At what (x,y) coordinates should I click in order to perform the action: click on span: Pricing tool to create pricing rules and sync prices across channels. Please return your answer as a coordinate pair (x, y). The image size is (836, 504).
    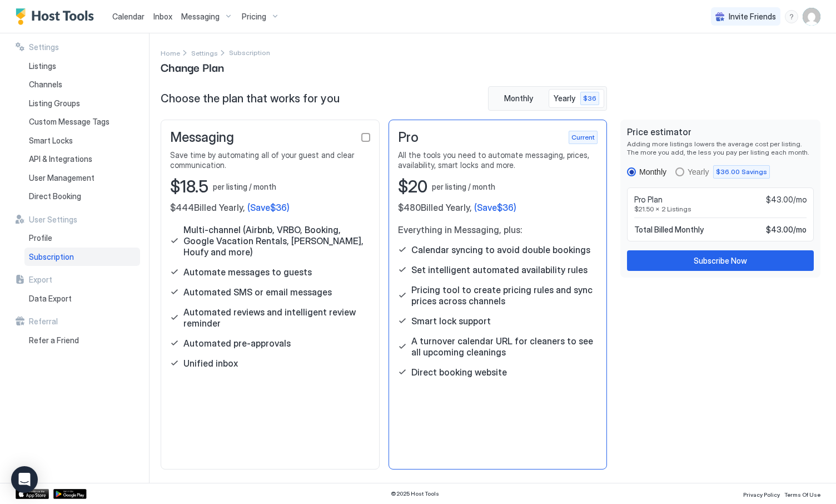
    Looking at the image, I should click on (505, 295).